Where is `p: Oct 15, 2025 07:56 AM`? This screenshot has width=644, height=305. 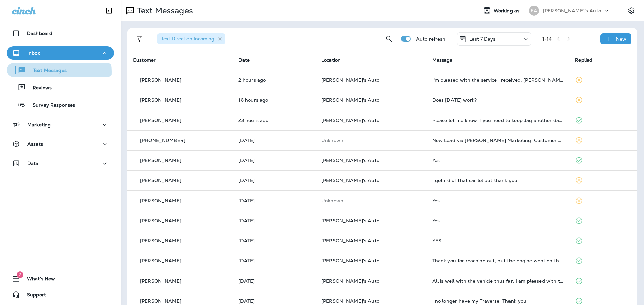
p: Oct 15, 2025 07:56 AM is located at coordinates (275, 80).